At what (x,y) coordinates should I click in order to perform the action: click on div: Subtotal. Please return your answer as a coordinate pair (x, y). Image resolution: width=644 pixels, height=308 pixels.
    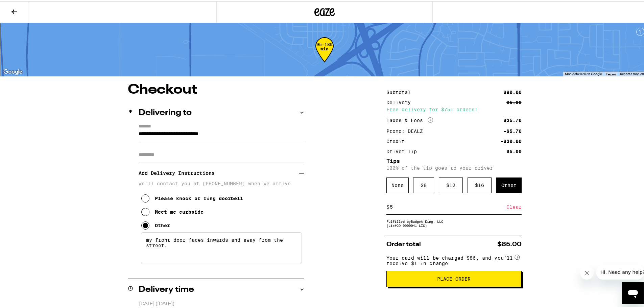
    Looking at the image, I should click on (401, 91).